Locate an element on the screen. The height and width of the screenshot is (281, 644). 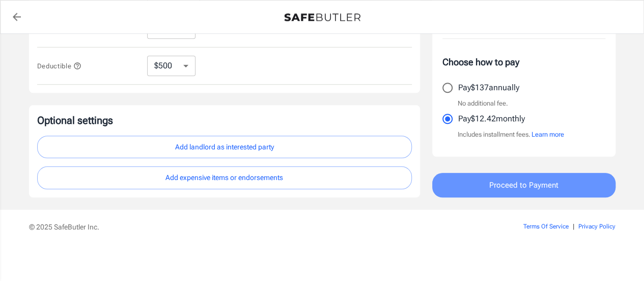
button: Add landlord as interested party is located at coordinates (224, 147).